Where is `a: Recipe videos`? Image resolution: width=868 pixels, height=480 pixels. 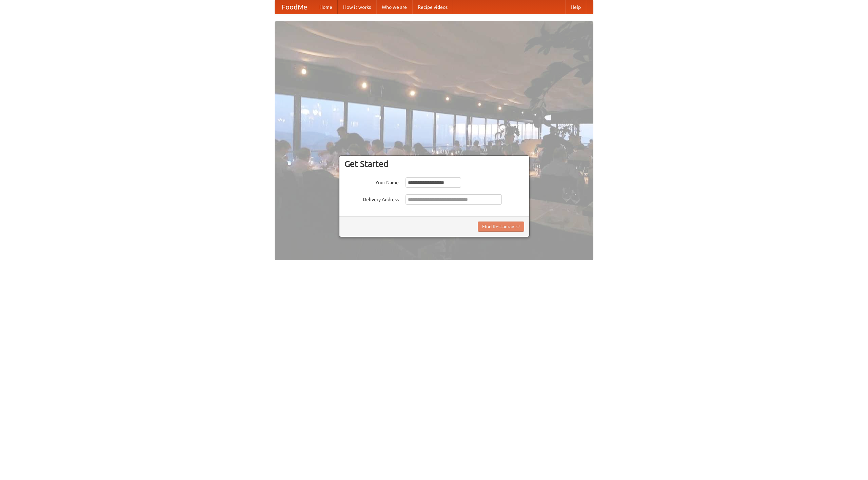 a: Recipe videos is located at coordinates (432, 7).